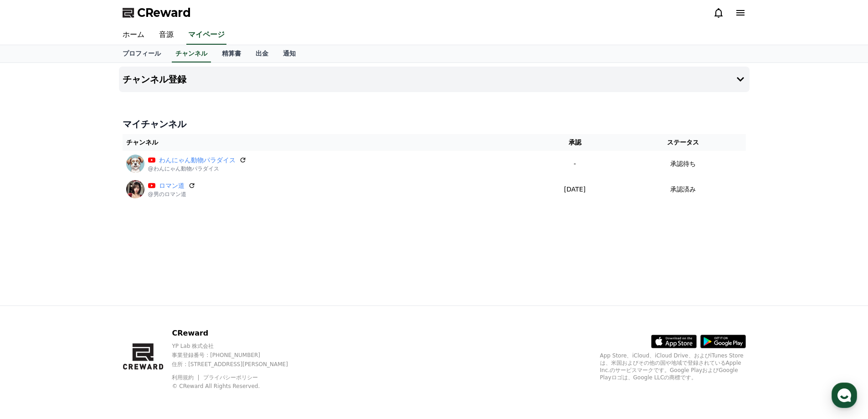  What do you see at coordinates (186, 377) in the screenshot?
I see `a: 利用規約` at bounding box center [186, 377].